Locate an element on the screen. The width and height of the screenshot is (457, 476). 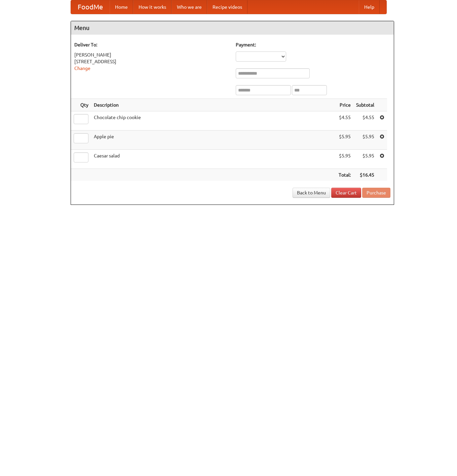
th: $16.45 is located at coordinates (365, 175).